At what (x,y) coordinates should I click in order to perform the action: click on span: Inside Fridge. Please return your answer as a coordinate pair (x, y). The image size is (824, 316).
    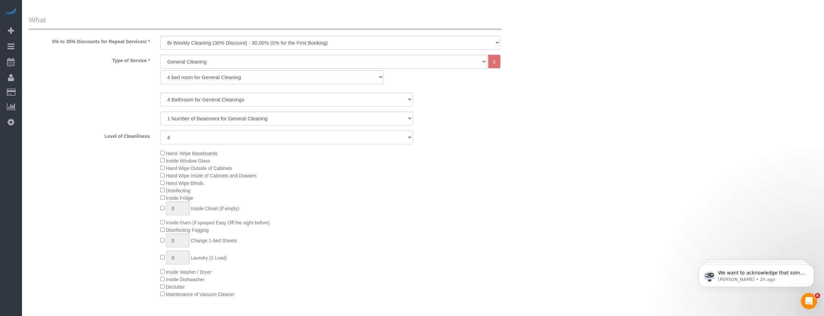
    Looking at the image, I should click on (179, 198).